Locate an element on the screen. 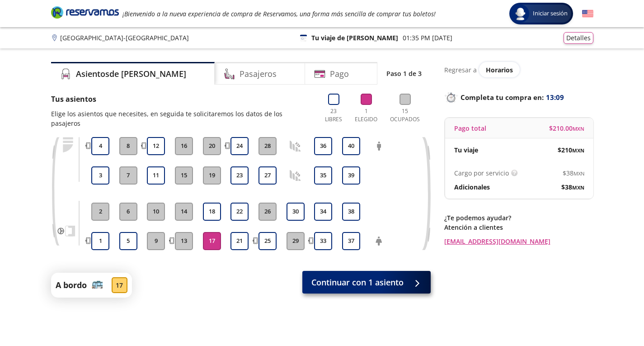 The image size is (644, 346). span: Horarios is located at coordinates (499, 70).